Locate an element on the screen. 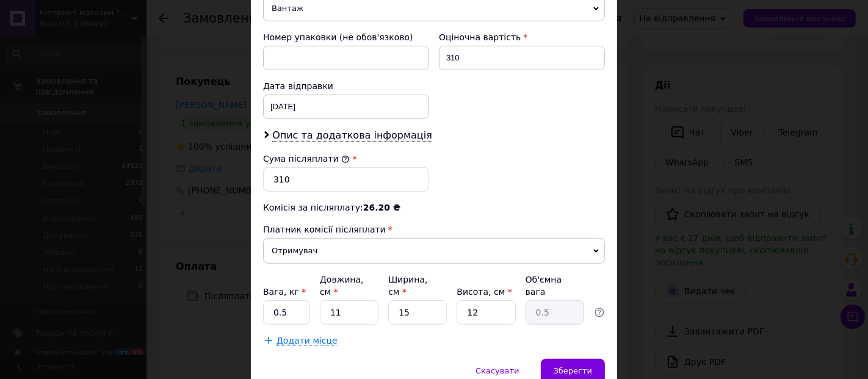 Image resolution: width=868 pixels, height=379 pixels. span: Платник комісії післяплати is located at coordinates (325, 229).